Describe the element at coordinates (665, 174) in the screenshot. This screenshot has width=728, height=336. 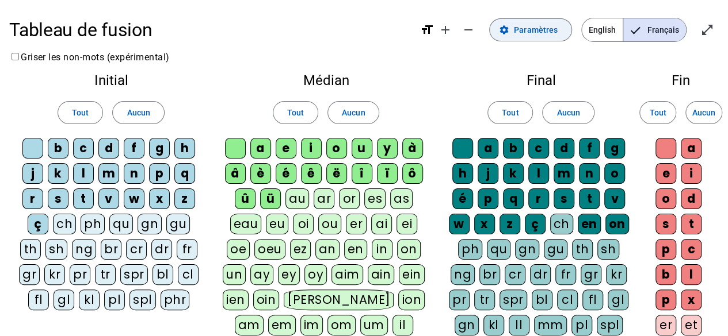
I see `div: e` at that location.